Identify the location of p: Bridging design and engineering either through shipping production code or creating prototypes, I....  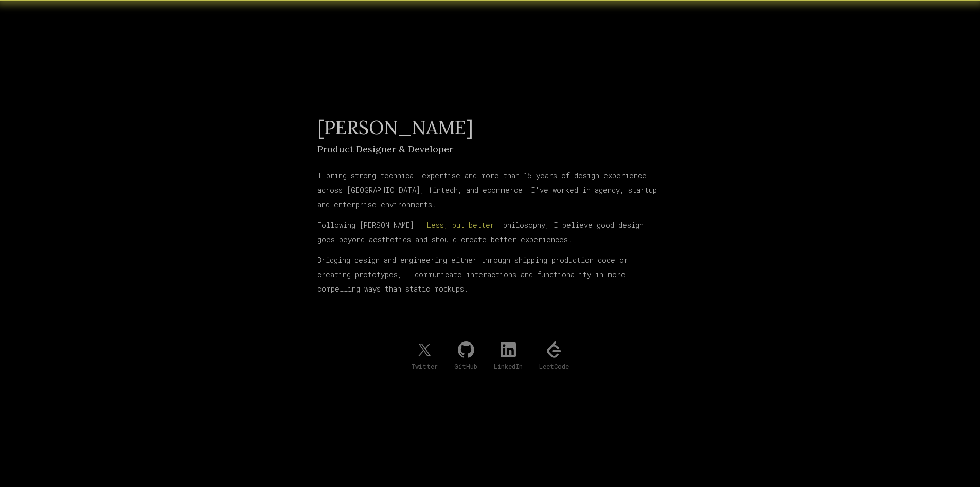
(490, 275).